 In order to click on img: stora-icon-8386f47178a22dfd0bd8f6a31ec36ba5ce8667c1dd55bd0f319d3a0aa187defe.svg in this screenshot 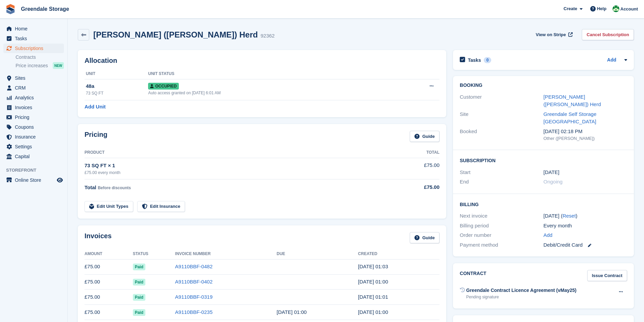, I will do `click(11, 9)`.